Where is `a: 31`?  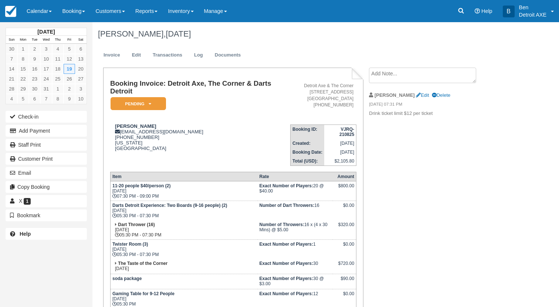
a: 31 is located at coordinates (46, 89).